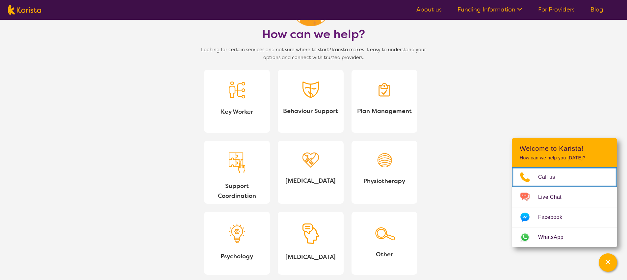 This screenshot has height=280, width=627. What do you see at coordinates (384, 111) in the screenshot?
I see `span: Plan Management` at bounding box center [384, 111].